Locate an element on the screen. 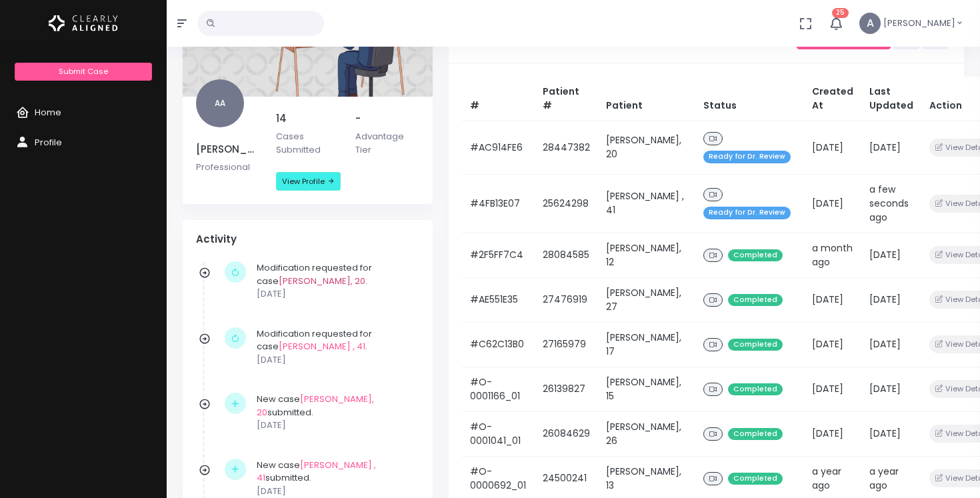 Image resolution: width=980 pixels, height=498 pixels. span: AA is located at coordinates (220, 103).